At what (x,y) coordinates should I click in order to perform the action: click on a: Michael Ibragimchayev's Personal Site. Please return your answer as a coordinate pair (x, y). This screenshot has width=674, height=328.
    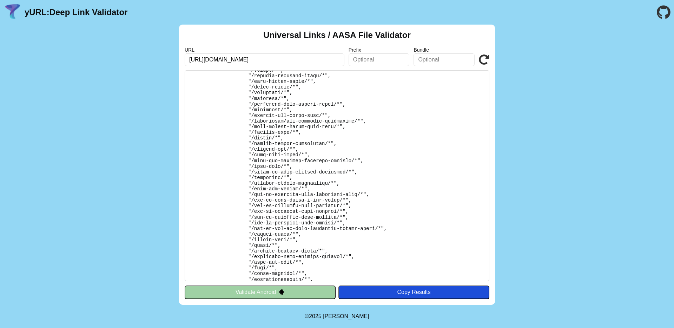
    Looking at the image, I should click on (346, 316).